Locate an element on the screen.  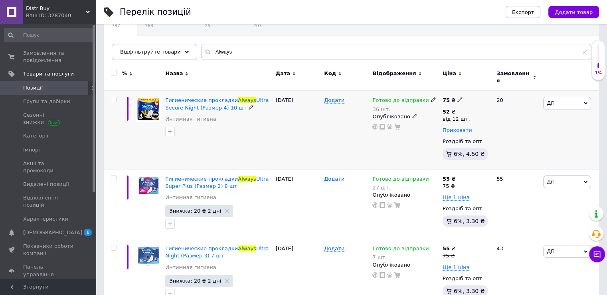
span: Панель управління is located at coordinates (48, 270).